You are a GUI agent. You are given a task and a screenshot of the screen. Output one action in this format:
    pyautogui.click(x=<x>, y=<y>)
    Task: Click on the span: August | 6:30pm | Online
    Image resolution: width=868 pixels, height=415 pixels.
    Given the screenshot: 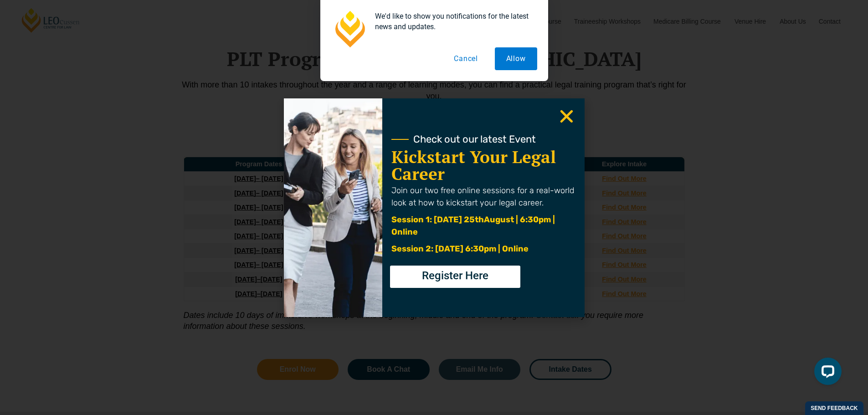 What is the action you would take?
    pyautogui.click(x=473, y=226)
    